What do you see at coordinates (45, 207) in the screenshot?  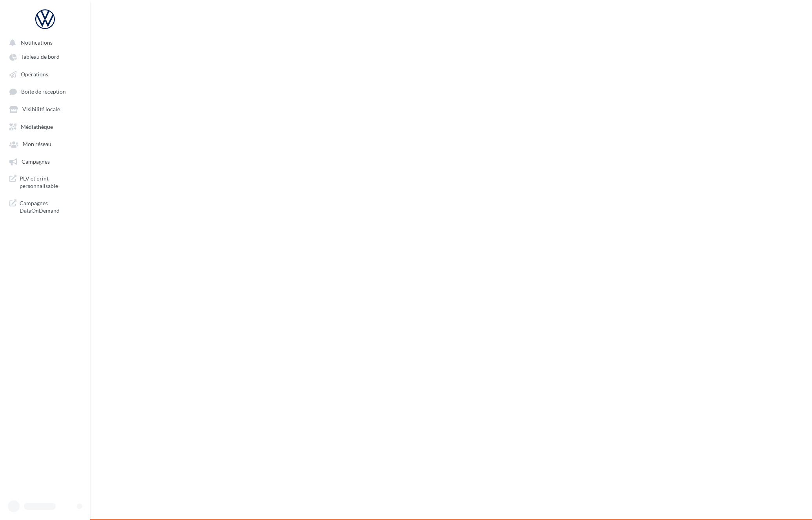 I see `a: Campagnes DataOnDemand` at bounding box center [45, 207].